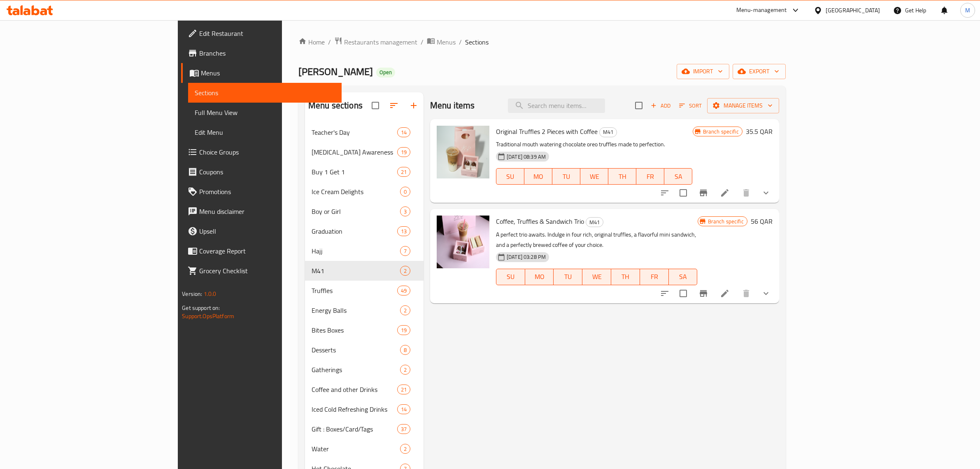  I want to click on div: Desserts, so click(356, 350).